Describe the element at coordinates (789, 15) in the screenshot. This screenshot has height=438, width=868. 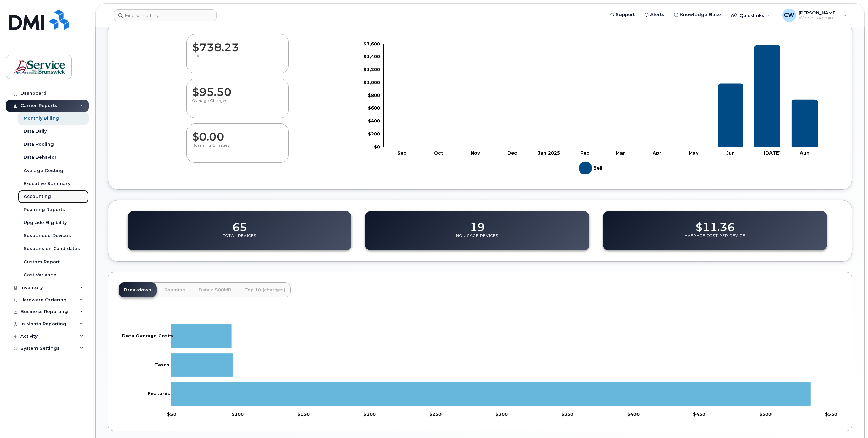
I see `span: CW` at that location.